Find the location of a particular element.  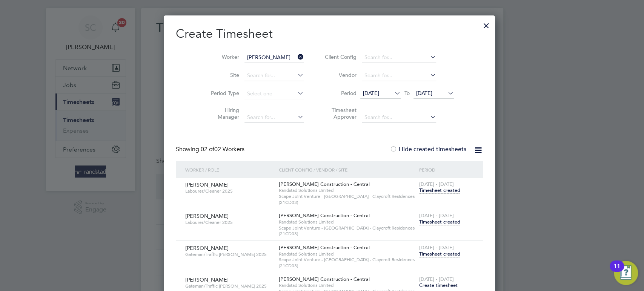

div: 11 is located at coordinates (617, 271).